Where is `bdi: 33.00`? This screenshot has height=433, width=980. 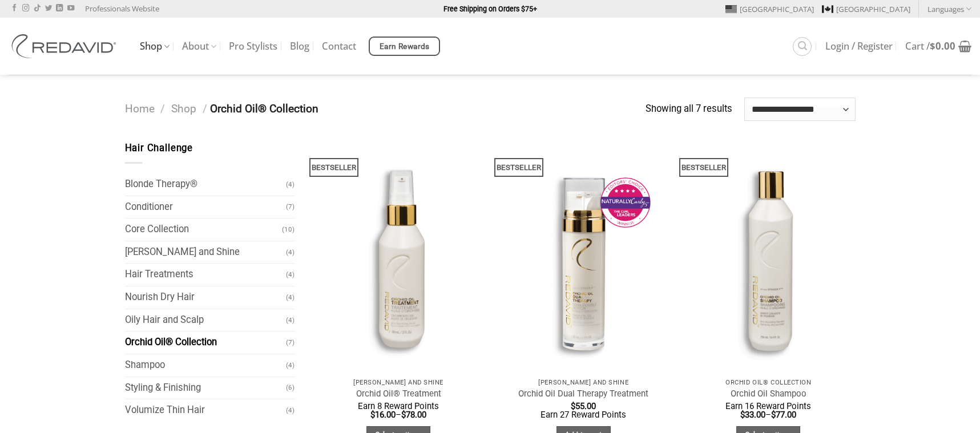 bdi: 33.00 is located at coordinates (753, 415).